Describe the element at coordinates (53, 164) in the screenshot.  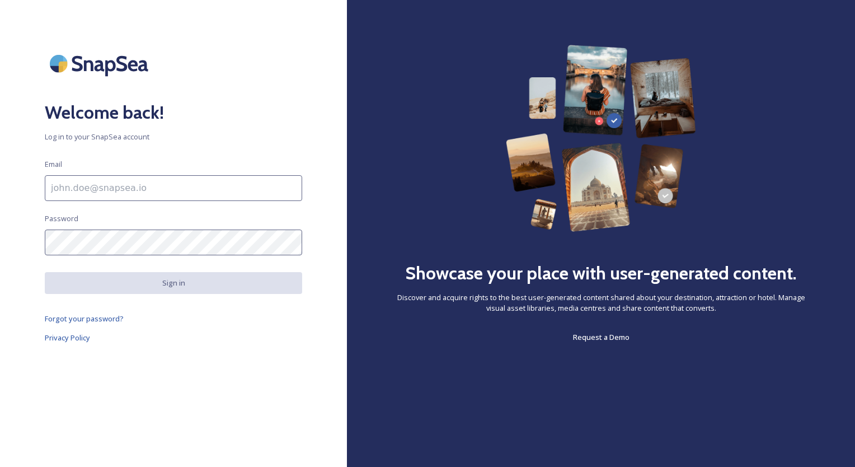
I see `span: Email` at that location.